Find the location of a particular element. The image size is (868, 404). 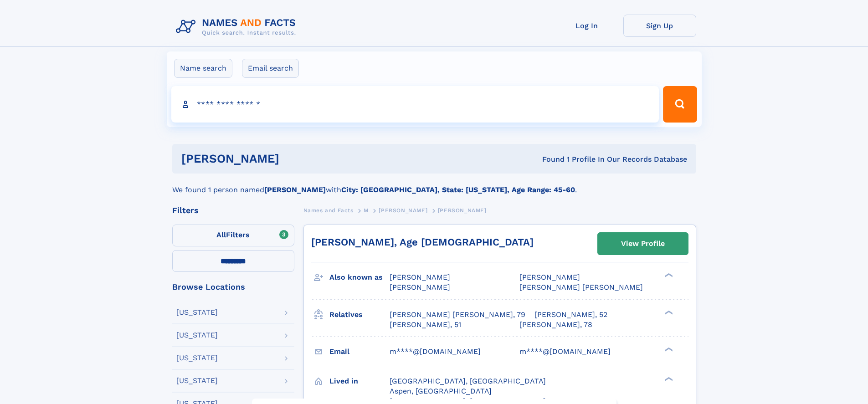

h3: Relatives is located at coordinates (359, 315).